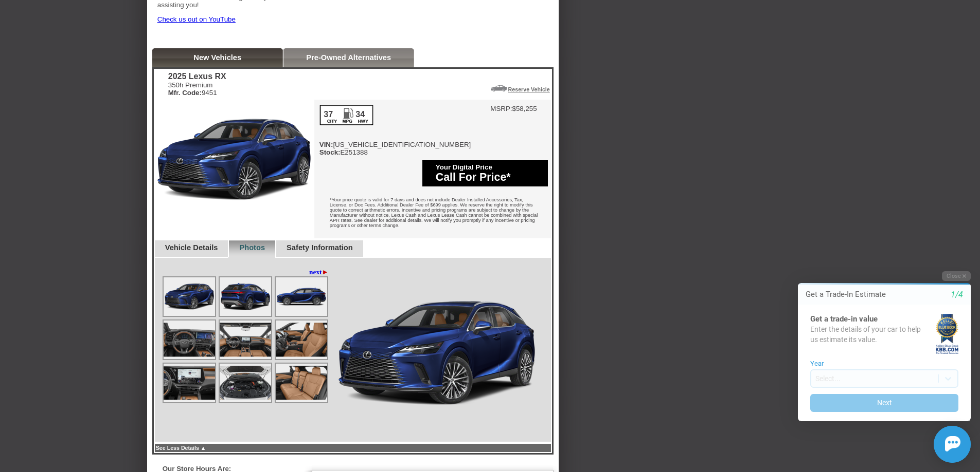  What do you see at coordinates (181, 448) in the screenshot?
I see `a: See Less Details ▲` at bounding box center [181, 448].